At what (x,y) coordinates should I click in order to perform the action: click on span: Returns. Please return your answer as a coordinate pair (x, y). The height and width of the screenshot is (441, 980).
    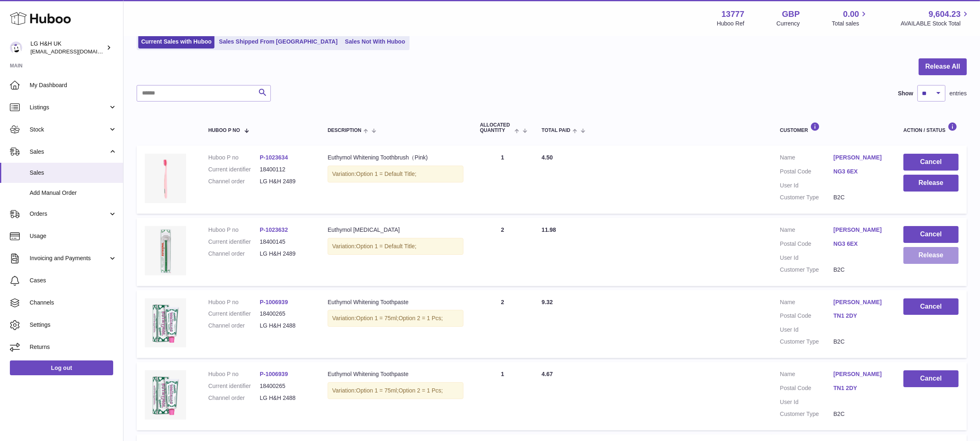
    Looking at the image, I should click on (73, 347).